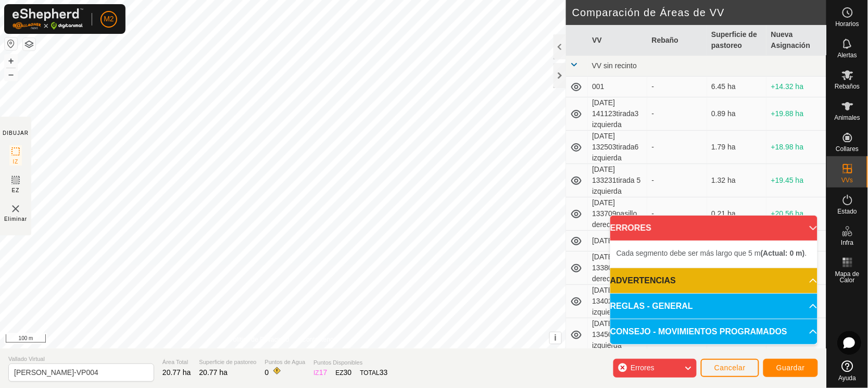  What do you see at coordinates (848, 180) in the screenshot?
I see `span: VVs` at bounding box center [848, 180].